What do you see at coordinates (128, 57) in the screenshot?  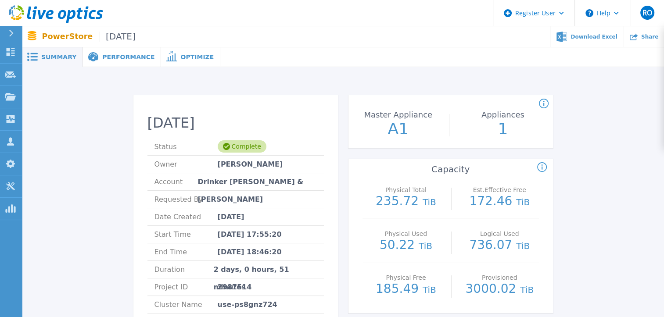 I see `span: Performance` at bounding box center [128, 57].